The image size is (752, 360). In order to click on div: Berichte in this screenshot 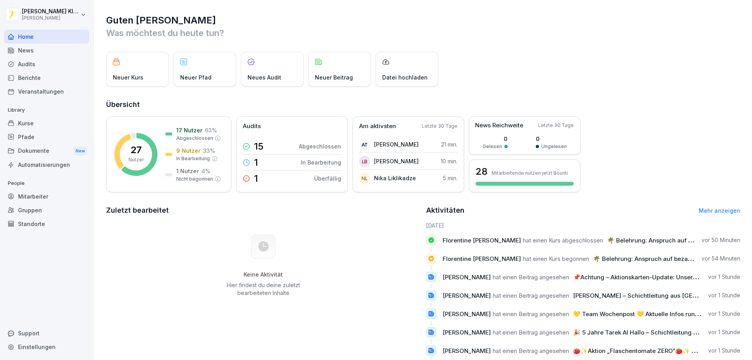, I will do `click(47, 78)`.